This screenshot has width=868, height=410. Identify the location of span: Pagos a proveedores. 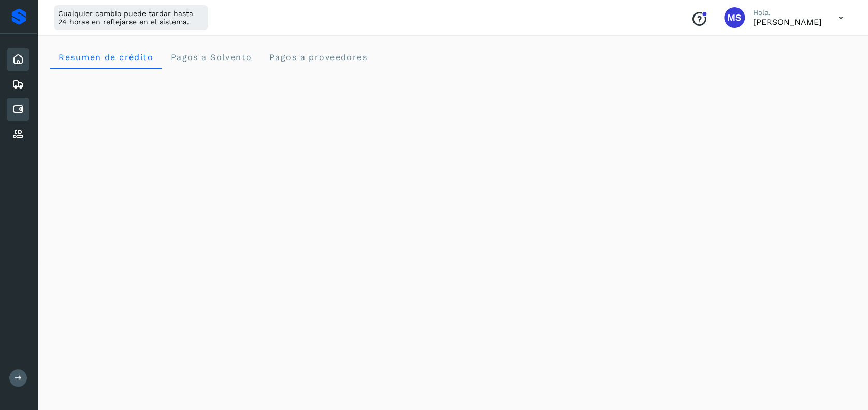
(317, 57).